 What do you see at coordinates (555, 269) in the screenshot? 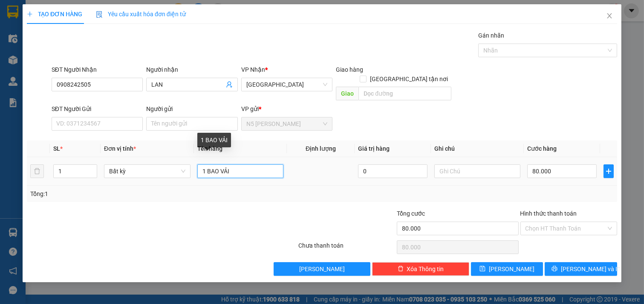
I see `span: printer` at bounding box center [555, 269].